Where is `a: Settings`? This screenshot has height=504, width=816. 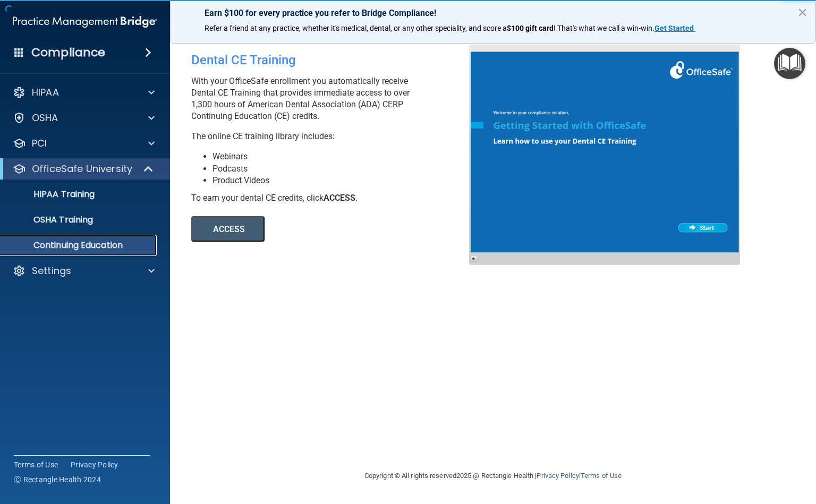 a: Settings is located at coordinates (84, 271).